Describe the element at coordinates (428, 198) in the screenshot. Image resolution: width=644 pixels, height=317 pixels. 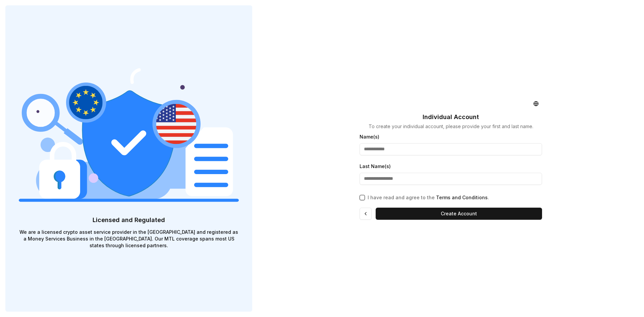
I see `p: I have read and agree to the .` at that location.